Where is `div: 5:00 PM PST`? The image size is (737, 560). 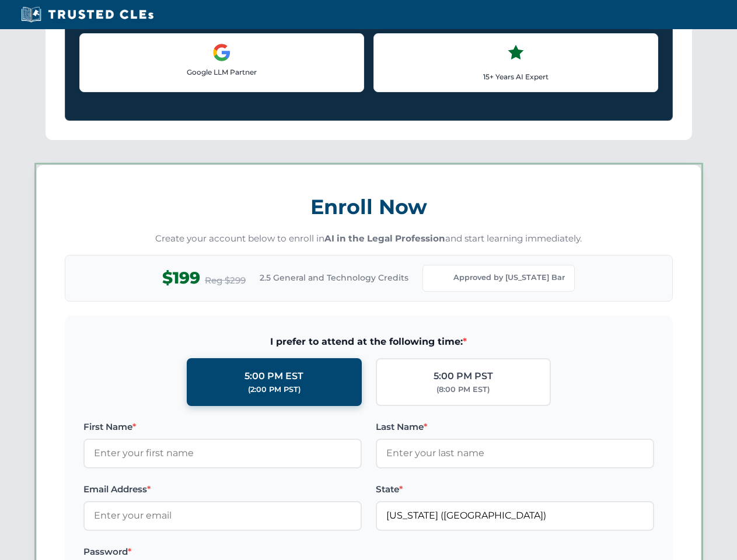 div: 5:00 PM PST is located at coordinates (464, 376).